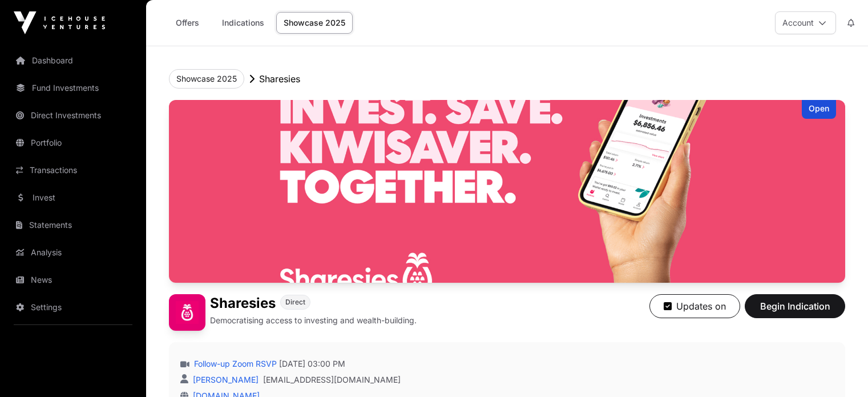 This screenshot has width=868, height=397. I want to click on div: Open, so click(819, 109).